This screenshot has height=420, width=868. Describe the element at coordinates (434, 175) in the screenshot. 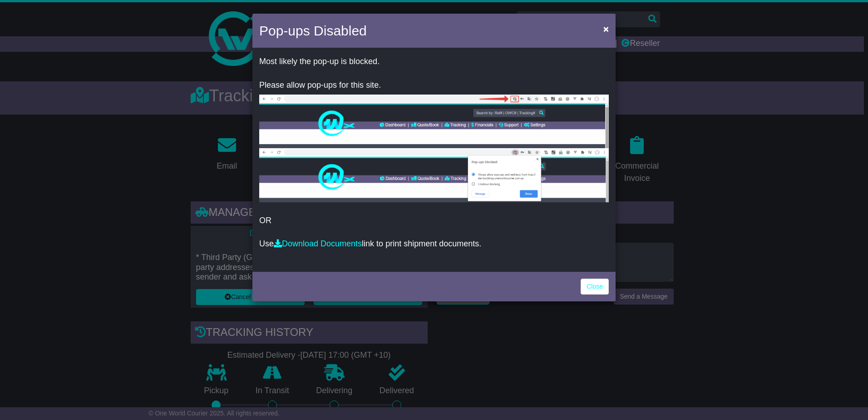

I see `img: allow-popup-2.png` at that location.